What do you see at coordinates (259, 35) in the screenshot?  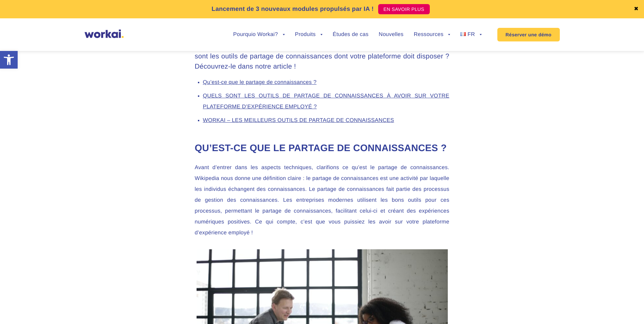 I see `a: Pourquio Workai?` at bounding box center [259, 35].